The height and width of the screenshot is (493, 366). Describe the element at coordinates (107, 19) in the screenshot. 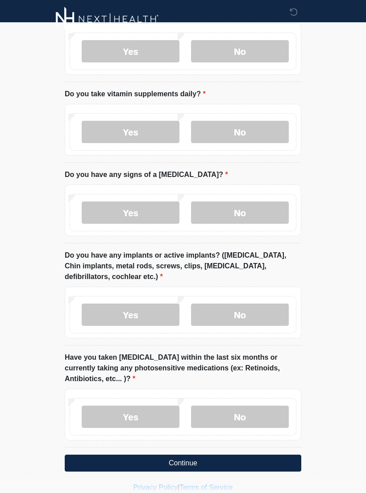

I see `img: Next-Health Logo` at that location.